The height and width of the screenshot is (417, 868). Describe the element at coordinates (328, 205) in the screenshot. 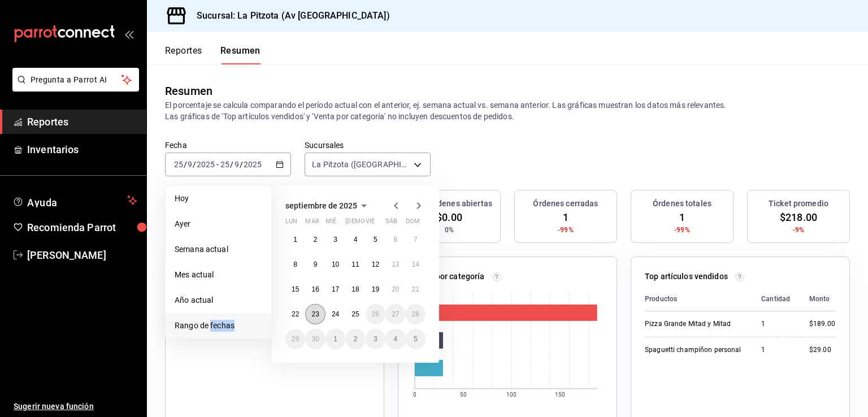

I see `button: septiembre de 2025` at that location.